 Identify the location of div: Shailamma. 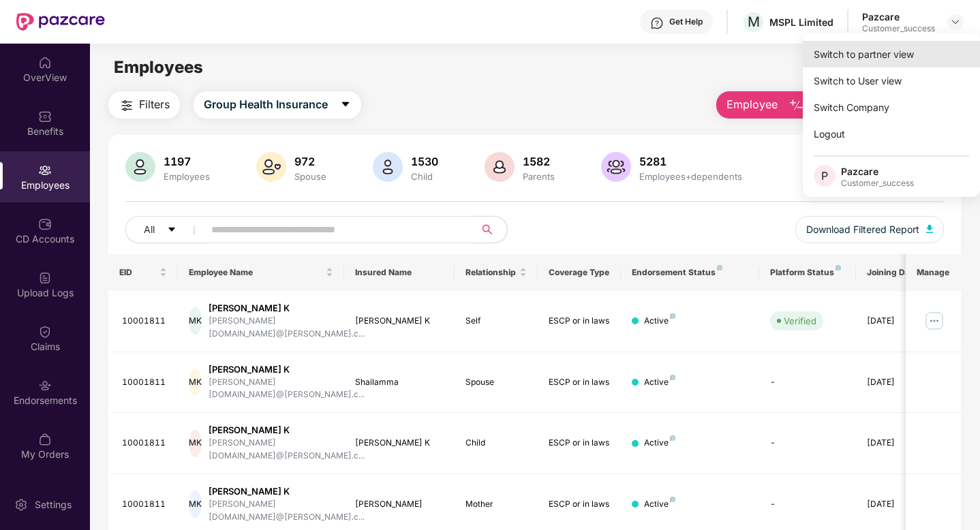
(399, 382).